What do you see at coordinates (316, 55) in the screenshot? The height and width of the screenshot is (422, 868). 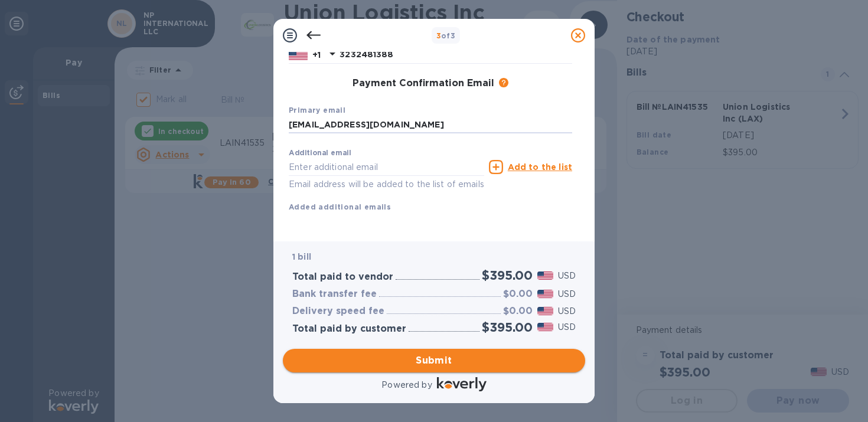 I see `p: +1` at bounding box center [316, 55].